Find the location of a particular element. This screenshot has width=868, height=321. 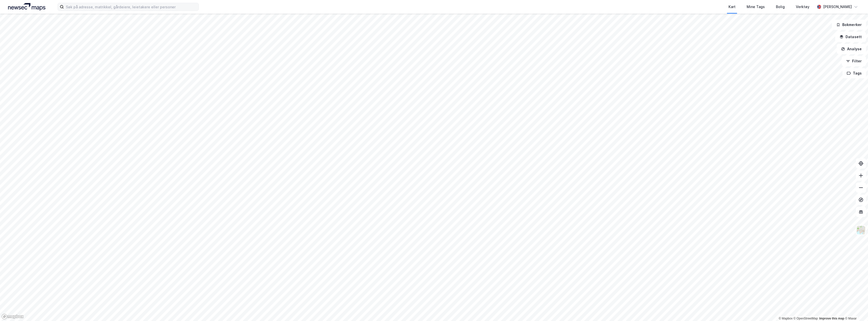

a: Improve this map is located at coordinates (832, 319).